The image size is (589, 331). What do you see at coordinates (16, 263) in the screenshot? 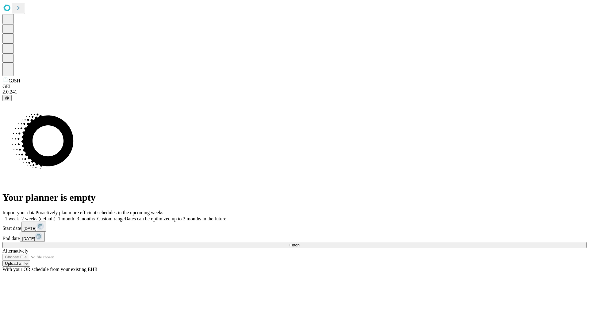
I see `button: Upload a file` at bounding box center [16, 263].